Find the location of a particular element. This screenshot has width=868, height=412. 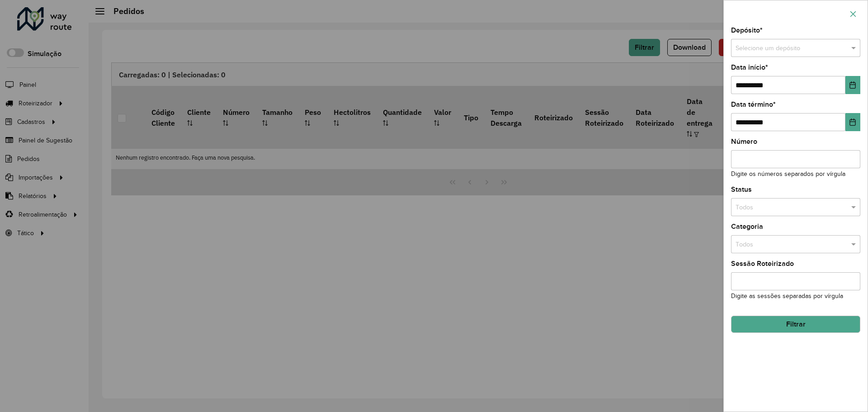

small: Digite os números separados por vírgula is located at coordinates (788, 174).